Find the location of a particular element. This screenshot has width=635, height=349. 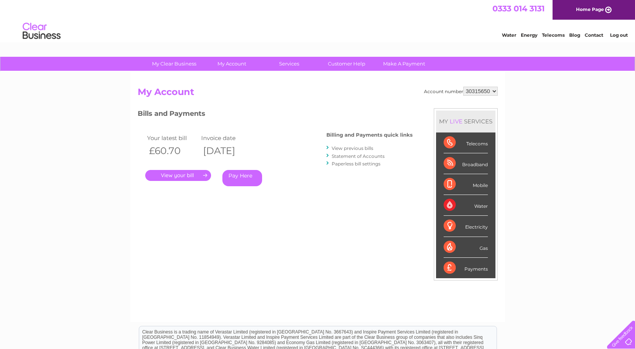

div: Telecoms is located at coordinates (465, 143).